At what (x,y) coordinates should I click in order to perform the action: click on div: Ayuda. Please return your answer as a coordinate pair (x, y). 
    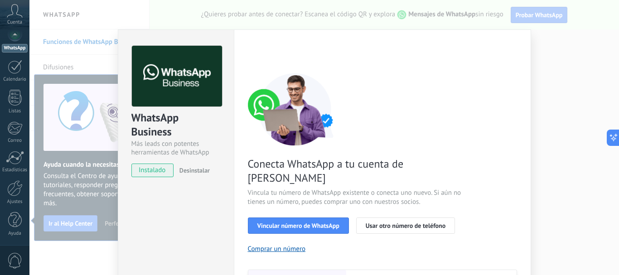
    Looking at the image, I should click on (15, 233).